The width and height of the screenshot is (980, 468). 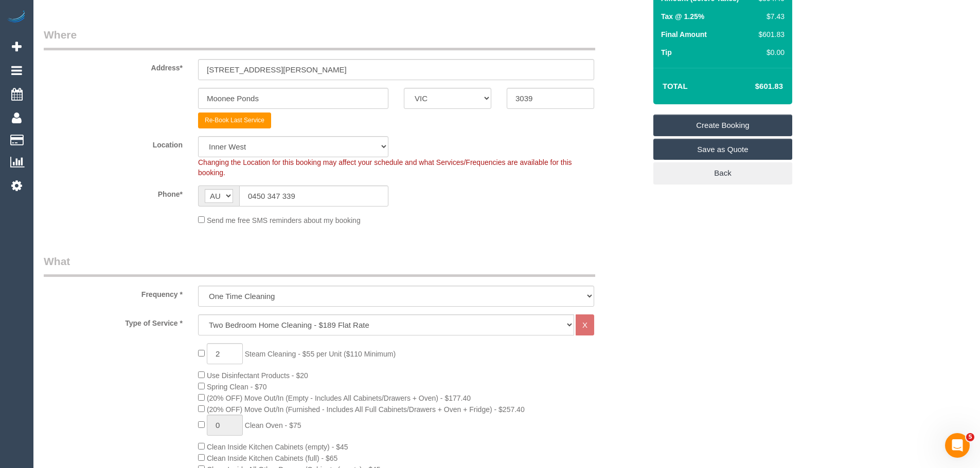 I want to click on span: (20% OFF) Move Out/In (Empty - Includes All Cabinets/Drawers + Oven) - $177.40, so click(x=338, y=398).